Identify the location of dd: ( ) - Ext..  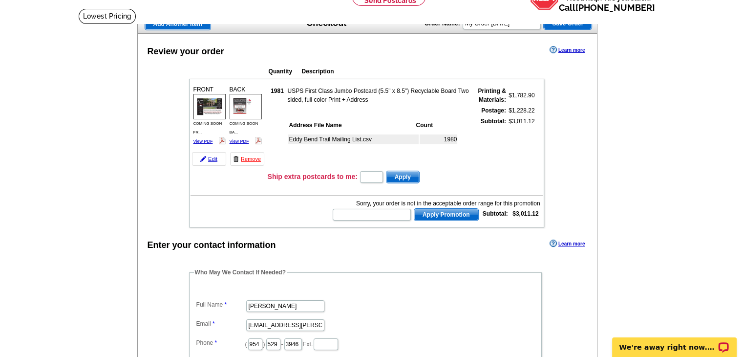
(365, 343).